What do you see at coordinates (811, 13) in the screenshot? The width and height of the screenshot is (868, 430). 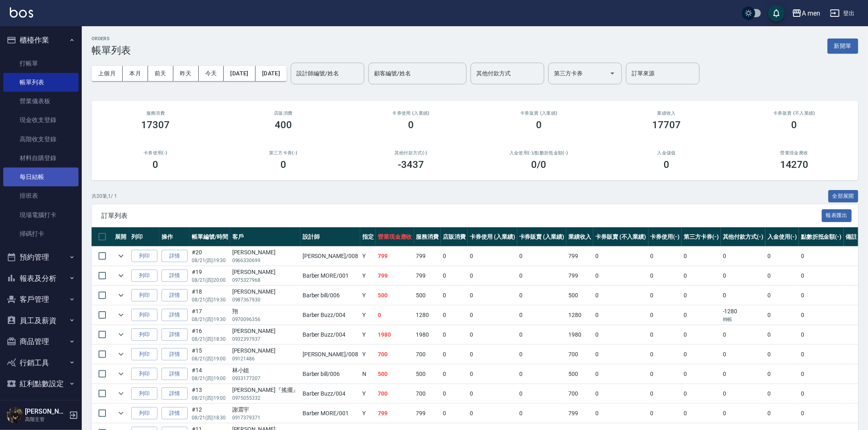 I see `div: A men` at bounding box center [811, 13].